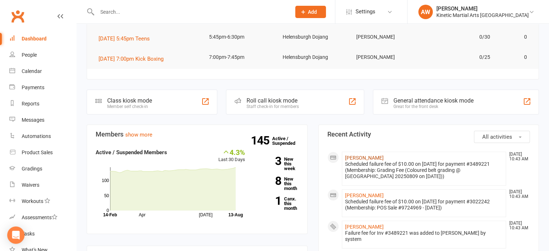  What do you see at coordinates (129, 106) in the screenshot?
I see `div: Member self check-in` at bounding box center [129, 106].